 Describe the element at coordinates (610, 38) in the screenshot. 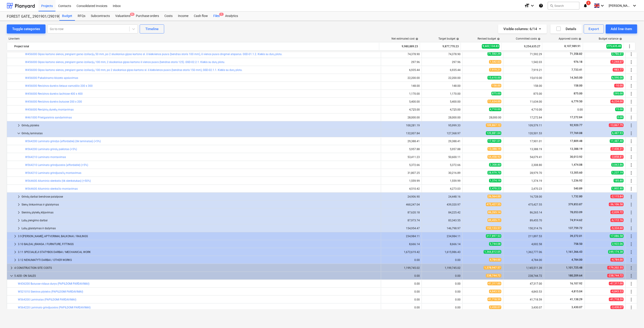

I see `div: Budget variance` at that location.